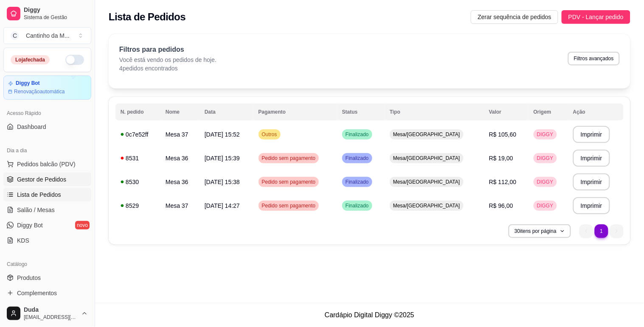 The width and height of the screenshot is (644, 327). Describe the element at coordinates (39, 91) in the screenshot. I see `article: Renovação automática` at that location.